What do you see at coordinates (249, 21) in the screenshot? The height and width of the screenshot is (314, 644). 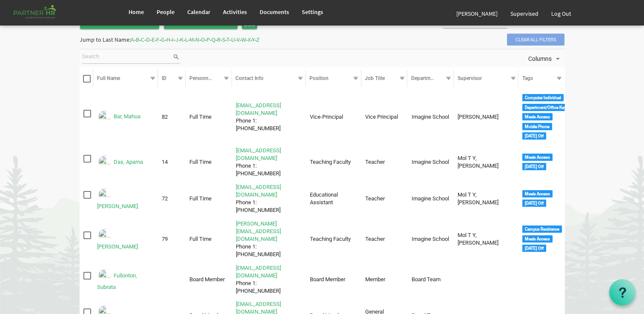 I see `img: org-chart.svg` at bounding box center [249, 21].